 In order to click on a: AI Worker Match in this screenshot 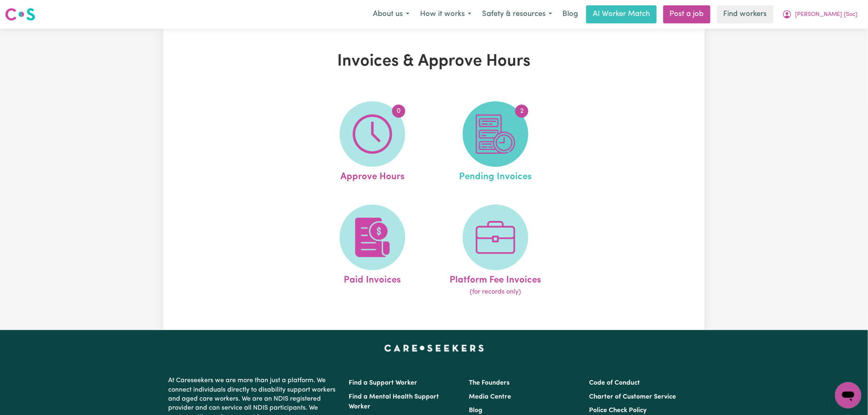, I will do `click(621, 14)`.